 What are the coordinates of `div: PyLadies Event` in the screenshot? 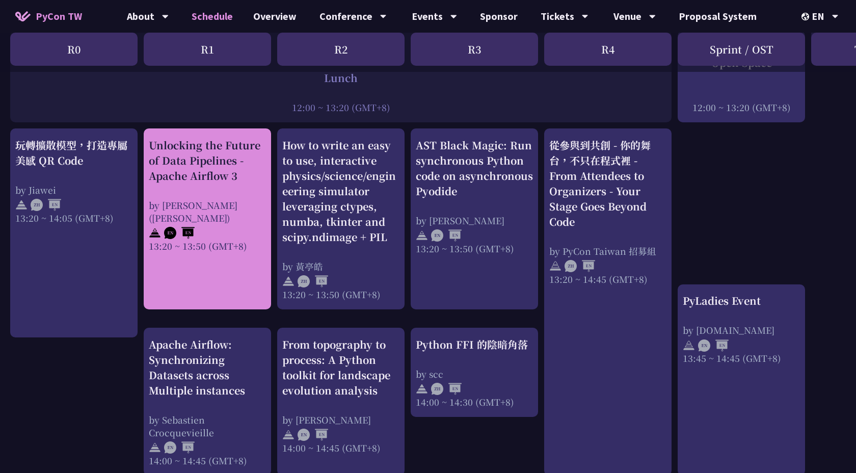 It's located at (741, 301).